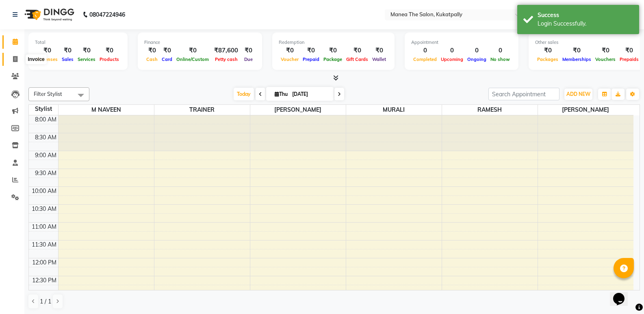 This screenshot has height=314, width=644. Describe the element at coordinates (193, 59) in the screenshot. I see `span: Online/Custom` at that location.